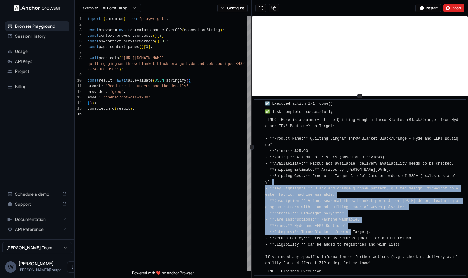 The width and height of the screenshot is (468, 278). What do you see at coordinates (159, 81) in the screenshot?
I see `span: JSON` at bounding box center [159, 81].